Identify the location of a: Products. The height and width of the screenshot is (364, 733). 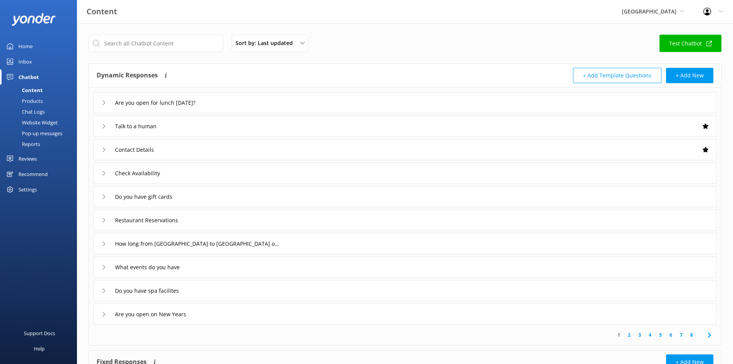
(41, 101).